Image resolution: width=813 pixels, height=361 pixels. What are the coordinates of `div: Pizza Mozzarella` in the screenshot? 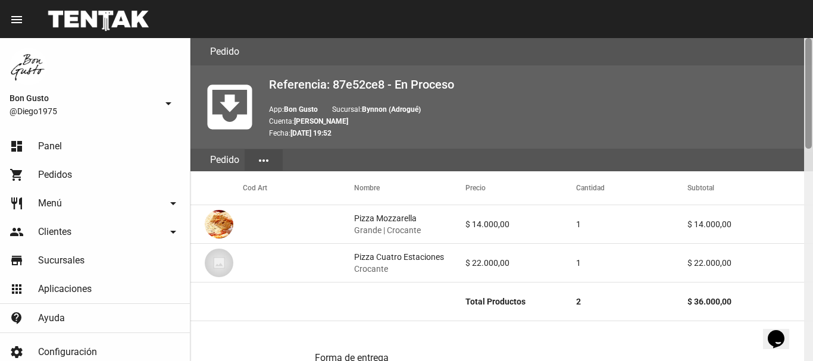 It's located at (388, 224).